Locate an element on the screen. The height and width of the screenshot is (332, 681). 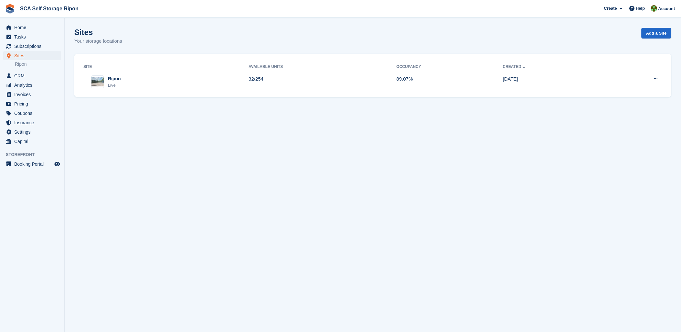
a: Created is located at coordinates (515, 67).